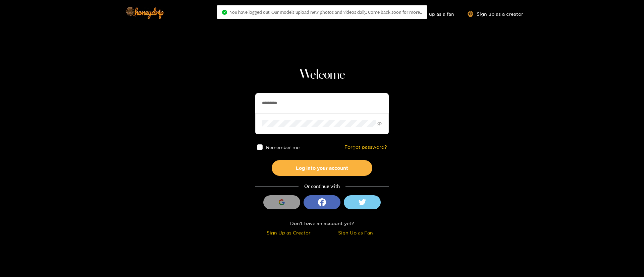 This screenshot has height=277, width=644. What do you see at coordinates (288, 232) in the screenshot?
I see `div: Sign Up as Creator` at bounding box center [288, 232].